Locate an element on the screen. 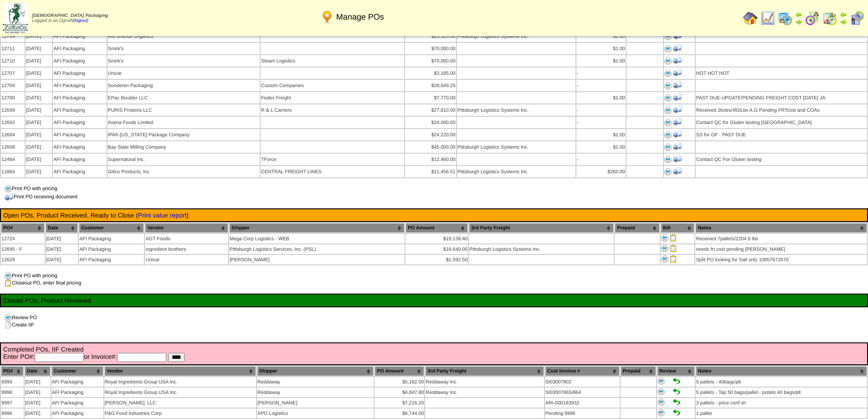 This screenshot has height=419, width=868. td: Mega Corp Logistics - WEB is located at coordinates (317, 238).